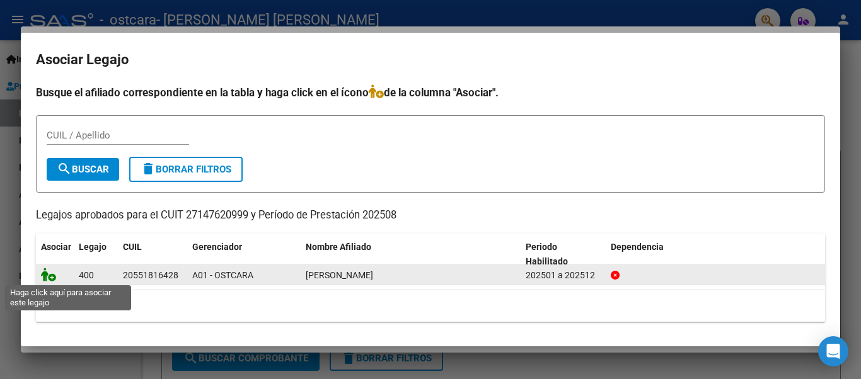  I want to click on div: 20551816428, so click(151, 275).